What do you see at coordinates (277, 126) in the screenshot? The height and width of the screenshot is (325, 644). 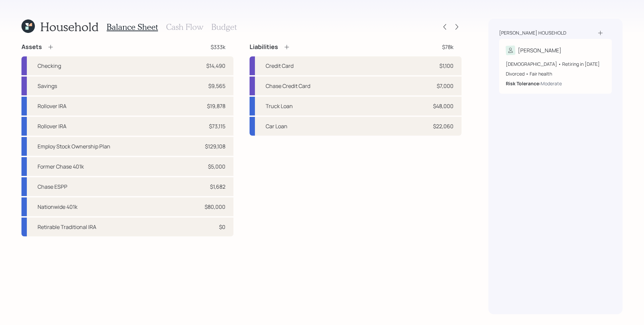 I see `div: Car Loan` at bounding box center [277, 126].